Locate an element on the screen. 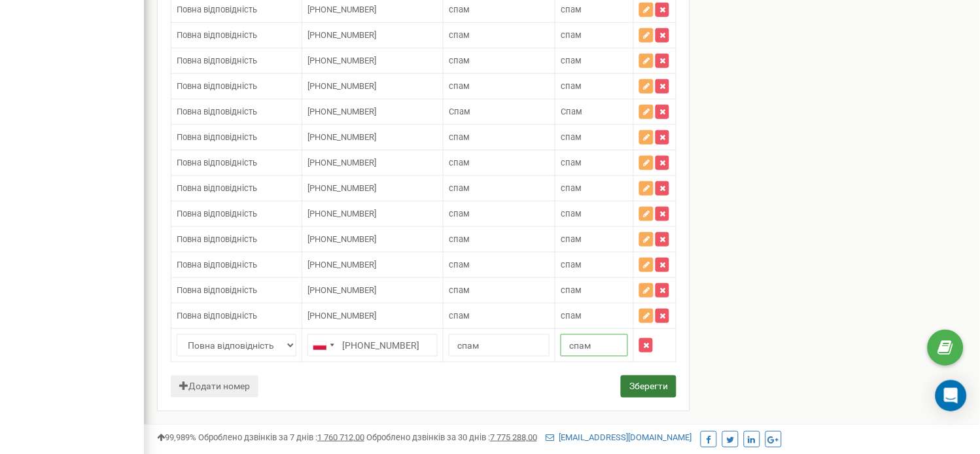 Image resolution: width=980 pixels, height=454 pixels. button: Додати номер is located at coordinates (215, 387).